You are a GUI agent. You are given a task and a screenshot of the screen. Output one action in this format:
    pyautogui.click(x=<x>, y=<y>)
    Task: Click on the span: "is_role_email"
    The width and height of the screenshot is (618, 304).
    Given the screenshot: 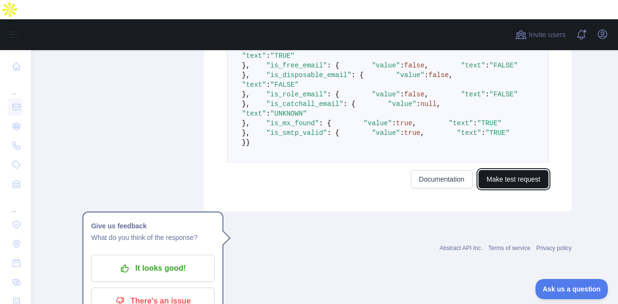 What is the action you would take?
    pyautogui.click(x=296, y=95)
    